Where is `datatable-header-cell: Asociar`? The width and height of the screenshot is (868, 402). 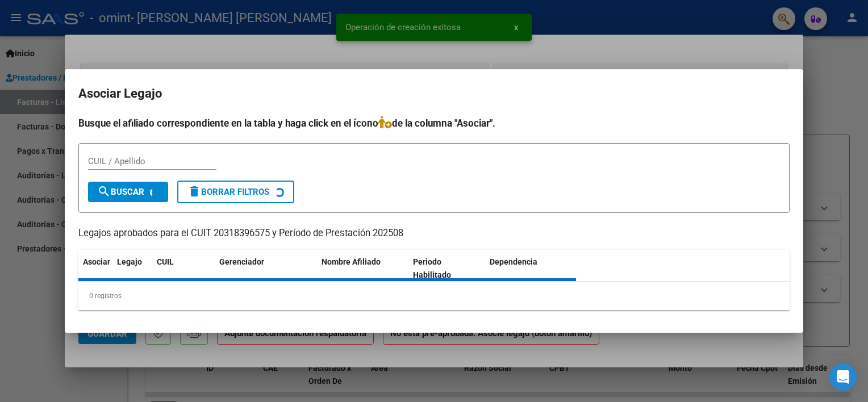 datatable-header-cell: Asociar is located at coordinates (96, 268).